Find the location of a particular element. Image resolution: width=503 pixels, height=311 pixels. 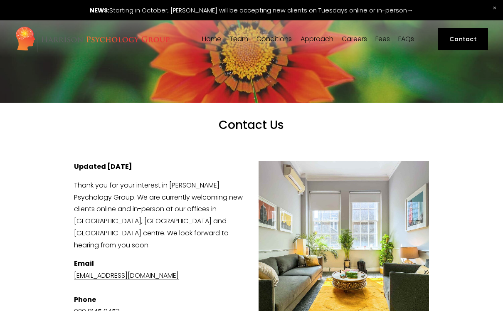

img: Harrison Psychology Group is located at coordinates (92, 39).